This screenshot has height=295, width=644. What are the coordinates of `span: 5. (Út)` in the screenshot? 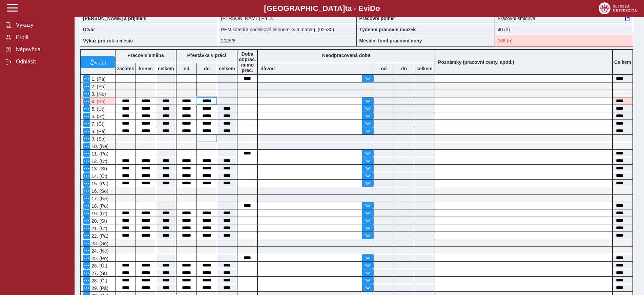 It's located at (97, 109).